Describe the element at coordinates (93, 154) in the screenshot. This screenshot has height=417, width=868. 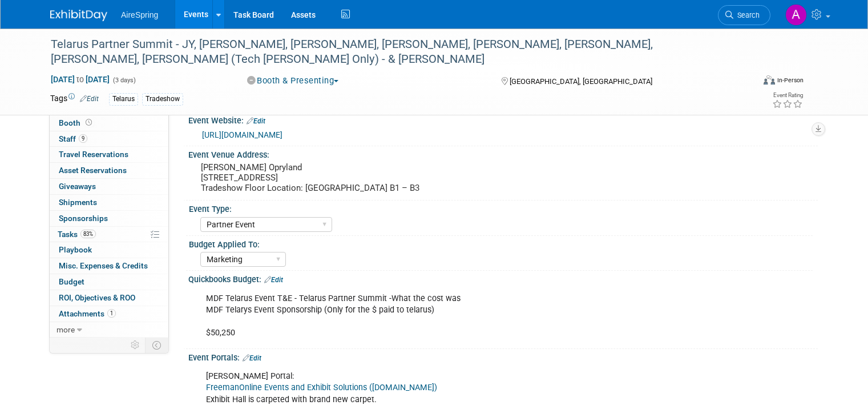
I see `span: Travel Reservations` at that location.